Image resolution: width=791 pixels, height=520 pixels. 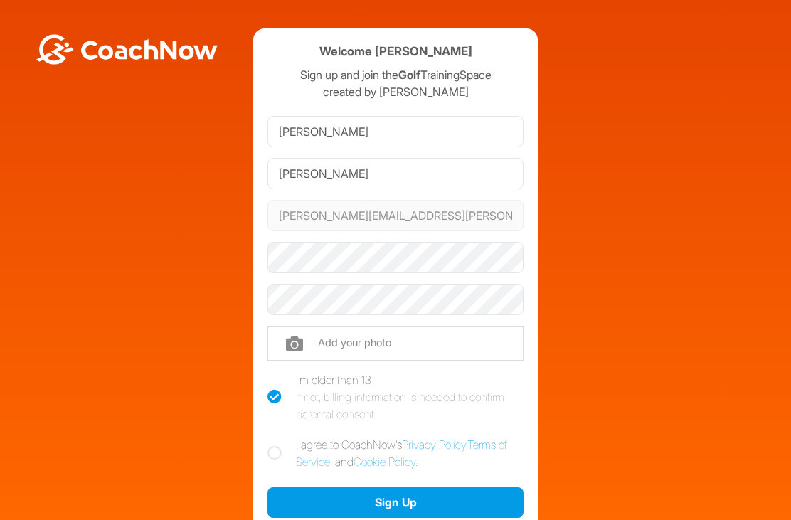 I want to click on div: If not, billing information is needed to confirm parental consent., so click(x=410, y=405).